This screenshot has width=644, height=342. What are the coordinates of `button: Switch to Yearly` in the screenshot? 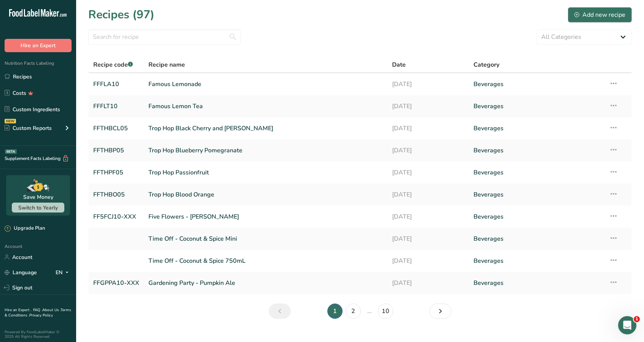 It's located at (38, 207).